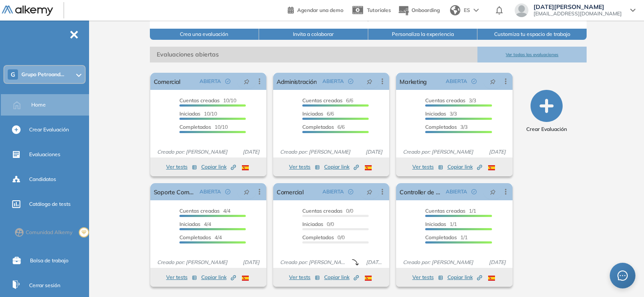 The height and width of the screenshot is (297, 644). Describe the element at coordinates (49, 261) in the screenshot. I see `span: Bolsa de trabajo` at that location.